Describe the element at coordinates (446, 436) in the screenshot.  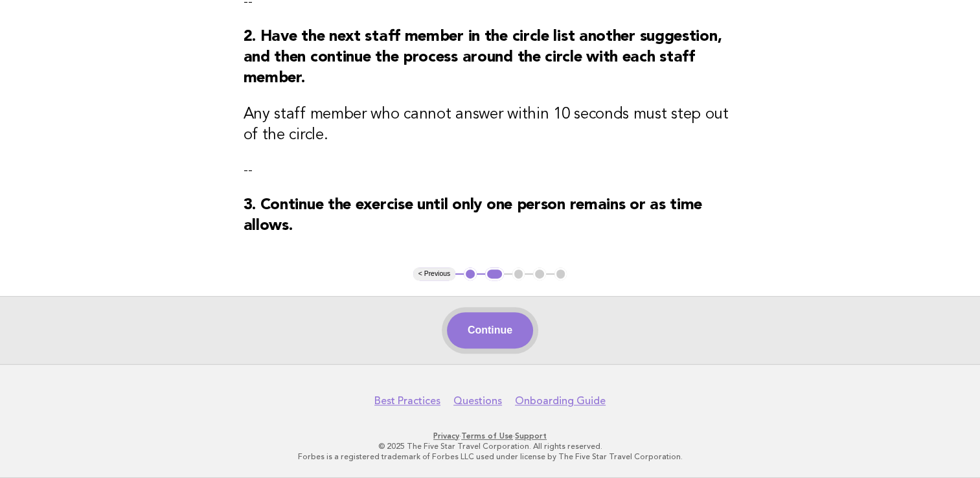
I see `a: Privacy` at that location.